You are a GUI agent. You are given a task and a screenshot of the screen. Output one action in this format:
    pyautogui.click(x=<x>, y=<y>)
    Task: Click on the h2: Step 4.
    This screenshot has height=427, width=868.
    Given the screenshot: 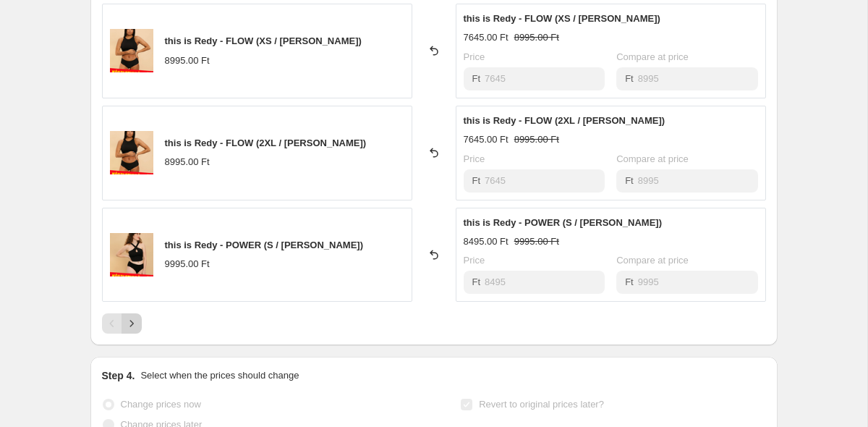 What is the action you would take?
    pyautogui.click(x=119, y=376)
    